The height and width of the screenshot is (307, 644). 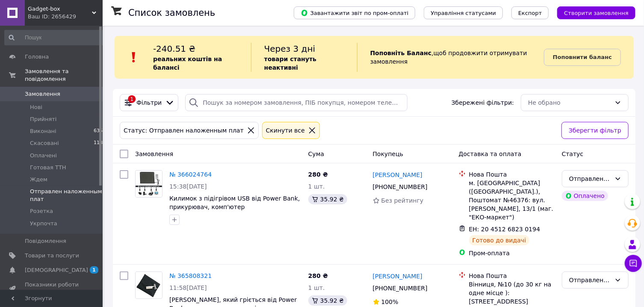 What do you see at coordinates (174, 49) in the screenshot?
I see `span: -240.51 ₴` at bounding box center [174, 49].